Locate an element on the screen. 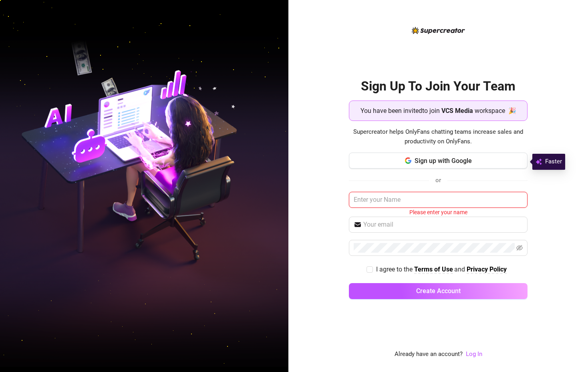  span: or is located at coordinates (438, 180).